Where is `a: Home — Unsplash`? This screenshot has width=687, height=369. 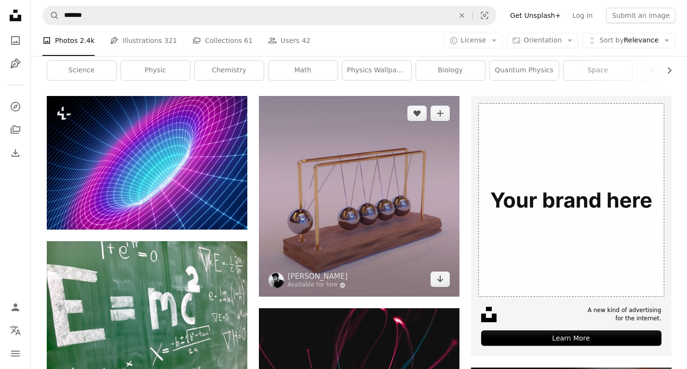
a: Home — Unsplash is located at coordinates (15, 16).